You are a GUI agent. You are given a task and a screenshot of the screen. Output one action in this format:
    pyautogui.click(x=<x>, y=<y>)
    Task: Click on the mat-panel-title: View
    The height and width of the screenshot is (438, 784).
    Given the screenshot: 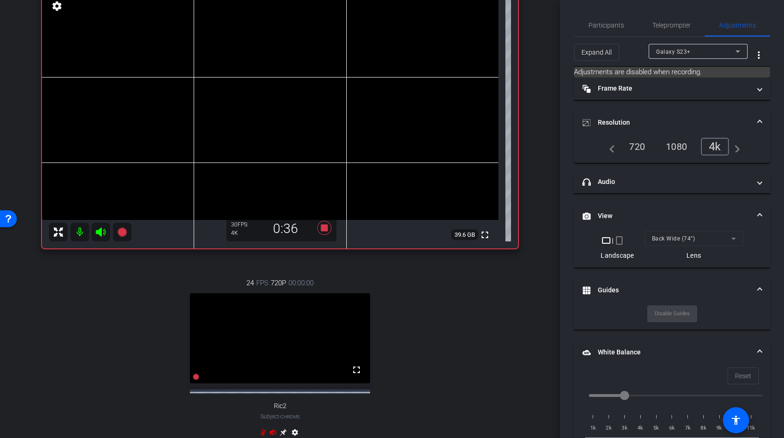 What is the action you would take?
    pyautogui.click(x=666, y=216)
    